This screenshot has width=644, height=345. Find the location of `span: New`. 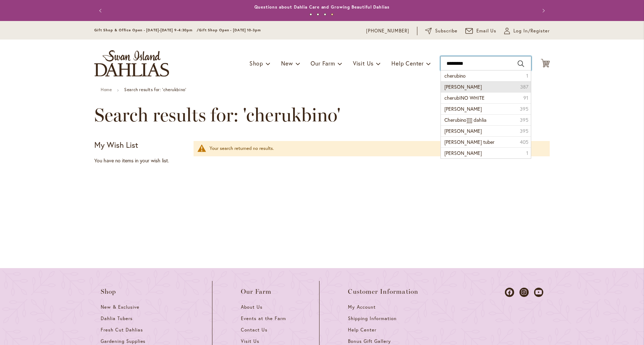

span: New is located at coordinates (287, 63).